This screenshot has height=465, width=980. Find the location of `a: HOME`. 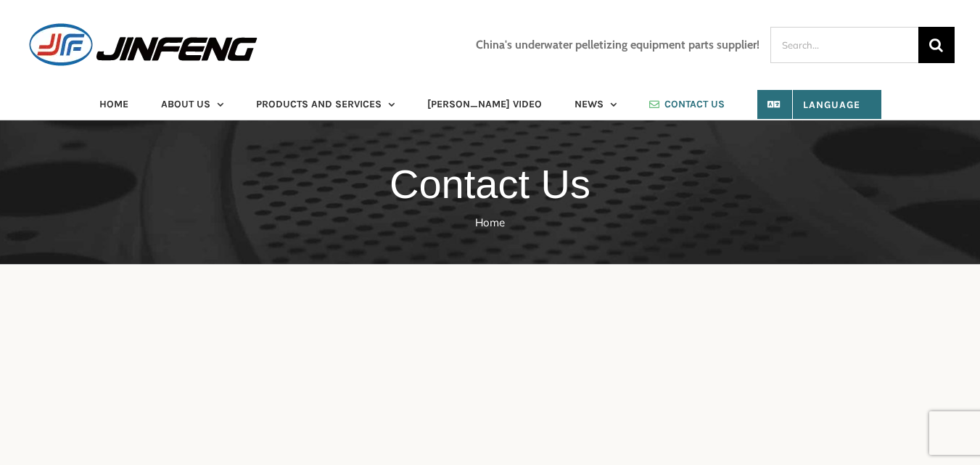

a: HOME is located at coordinates (113, 104).